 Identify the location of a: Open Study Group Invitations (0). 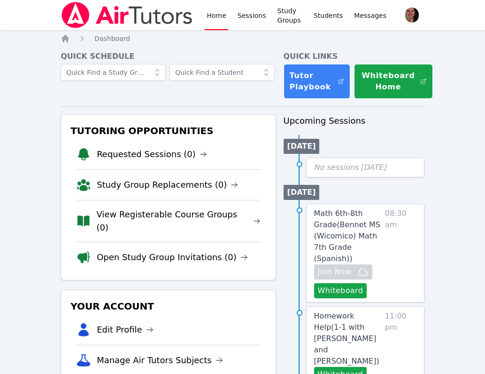
(172, 257).